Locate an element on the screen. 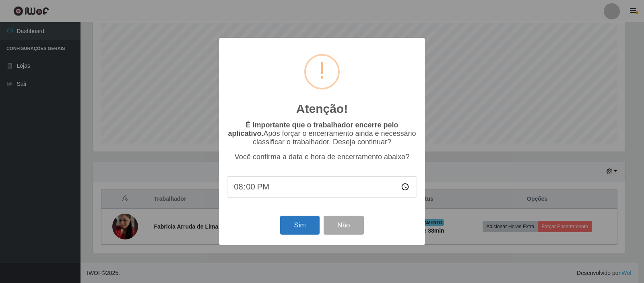 The image size is (644, 283). button: Sim is located at coordinates (300, 225).